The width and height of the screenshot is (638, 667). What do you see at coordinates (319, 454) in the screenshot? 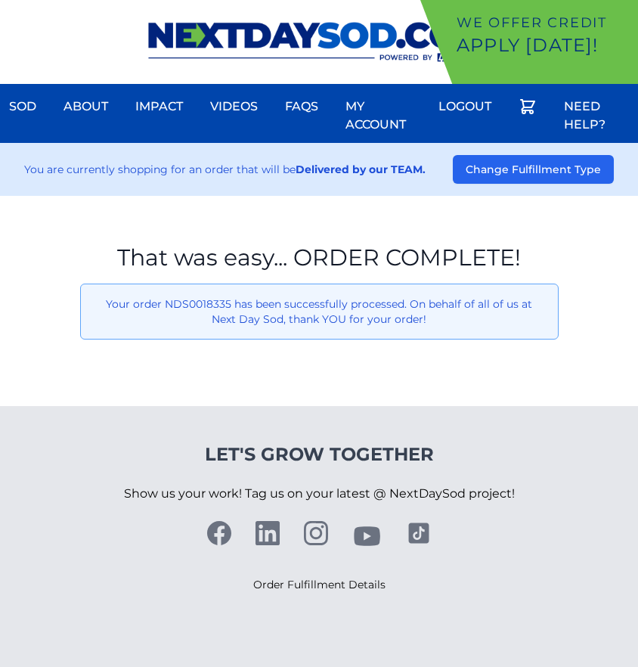
I see `h4: Let's Grow Together` at bounding box center [319, 454].